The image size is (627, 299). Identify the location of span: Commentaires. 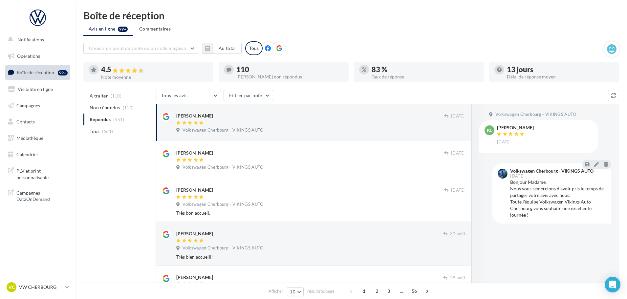
(155, 29).